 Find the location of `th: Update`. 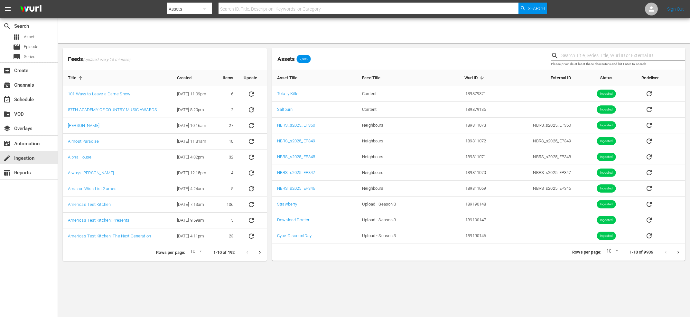

th: Update is located at coordinates (252, 78).